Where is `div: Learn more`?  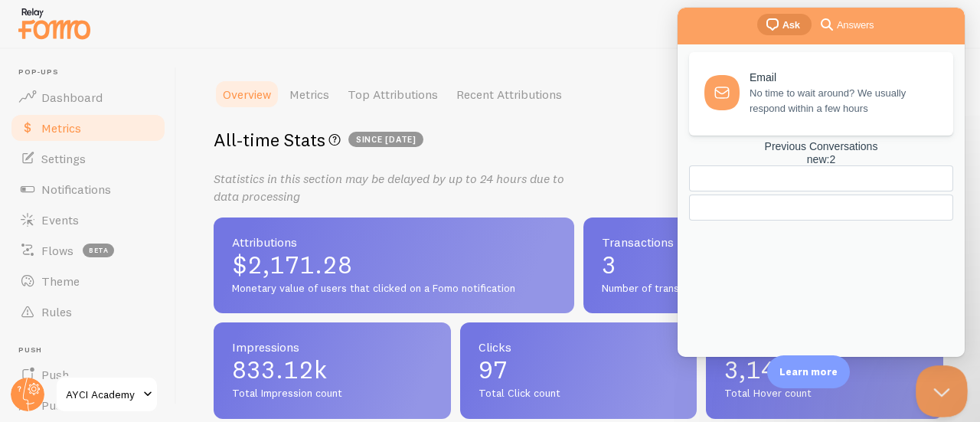
div: Learn more is located at coordinates (808, 371).